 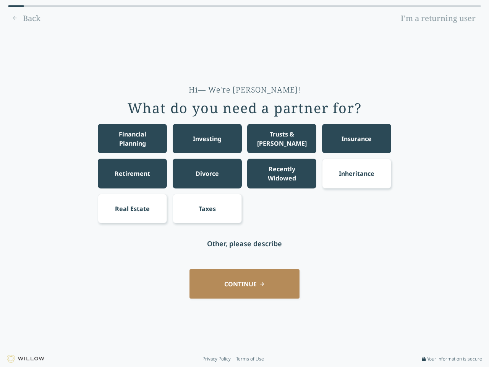 I want to click on div: Recently Widowed, so click(x=282, y=174).